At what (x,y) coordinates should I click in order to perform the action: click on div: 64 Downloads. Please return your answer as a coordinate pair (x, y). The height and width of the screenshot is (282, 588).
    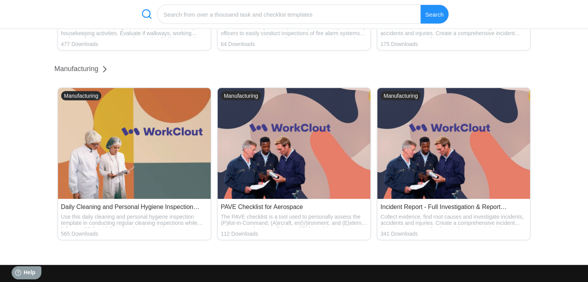
    Looking at the image, I should click on (294, 44).